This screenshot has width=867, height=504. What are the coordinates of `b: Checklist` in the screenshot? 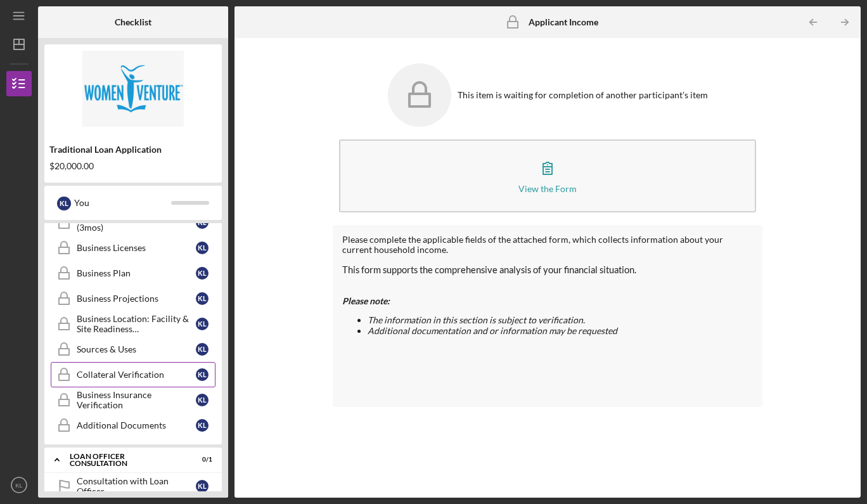 It's located at (133, 22).